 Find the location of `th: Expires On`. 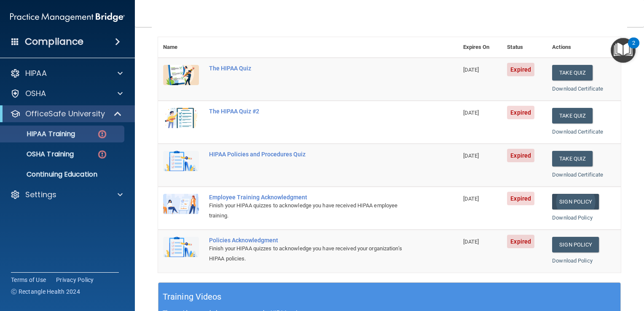

th: Expires On is located at coordinates (480, 47).